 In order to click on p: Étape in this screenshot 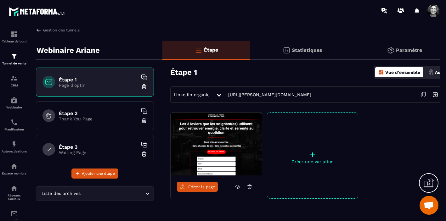, I will do `click(211, 50)`.